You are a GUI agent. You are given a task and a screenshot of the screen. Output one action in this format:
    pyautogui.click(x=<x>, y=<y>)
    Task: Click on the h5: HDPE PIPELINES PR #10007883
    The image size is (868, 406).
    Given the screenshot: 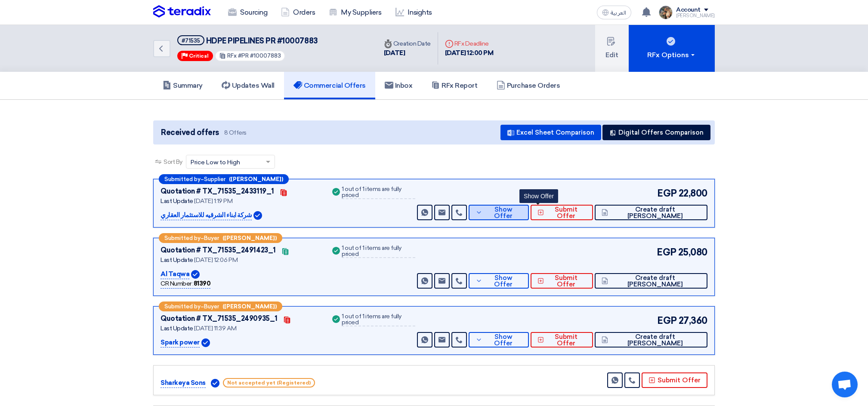 What is the action you would take?
    pyautogui.click(x=248, y=40)
    